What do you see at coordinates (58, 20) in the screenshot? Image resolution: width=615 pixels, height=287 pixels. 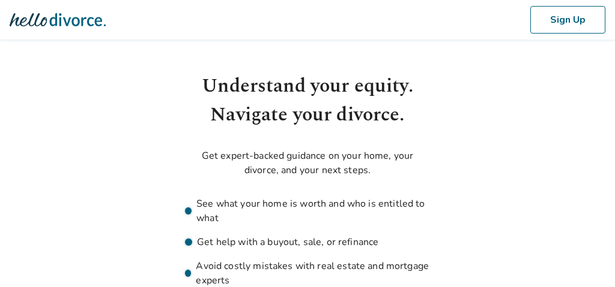 I see `img: Hello Divorce Logo` at bounding box center [58, 20].